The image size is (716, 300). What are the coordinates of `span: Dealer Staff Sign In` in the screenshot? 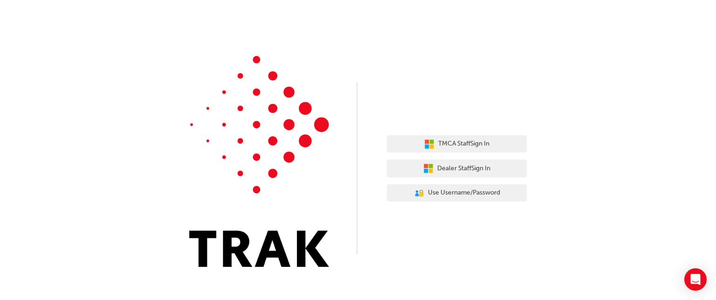 It's located at (464, 168).